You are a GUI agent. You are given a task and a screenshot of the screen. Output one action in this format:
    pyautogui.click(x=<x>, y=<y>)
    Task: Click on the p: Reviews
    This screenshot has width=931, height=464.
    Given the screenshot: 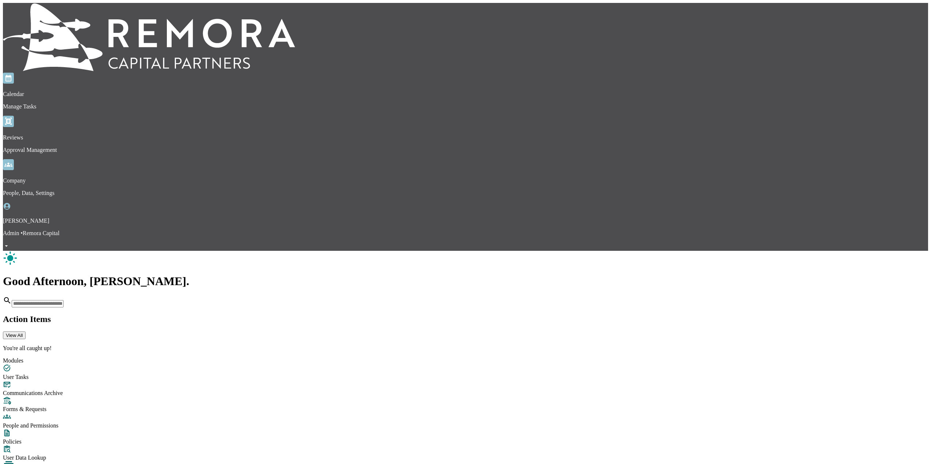 What is the action you would take?
    pyautogui.click(x=465, y=138)
    